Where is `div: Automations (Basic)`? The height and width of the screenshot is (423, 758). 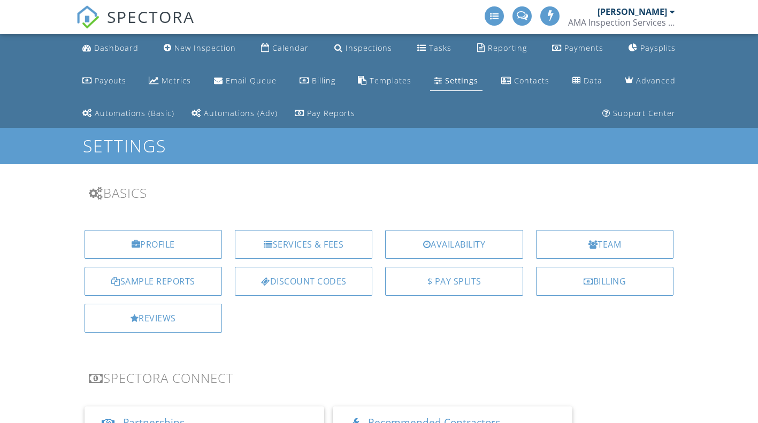 div: Automations (Basic) is located at coordinates (134, 113).